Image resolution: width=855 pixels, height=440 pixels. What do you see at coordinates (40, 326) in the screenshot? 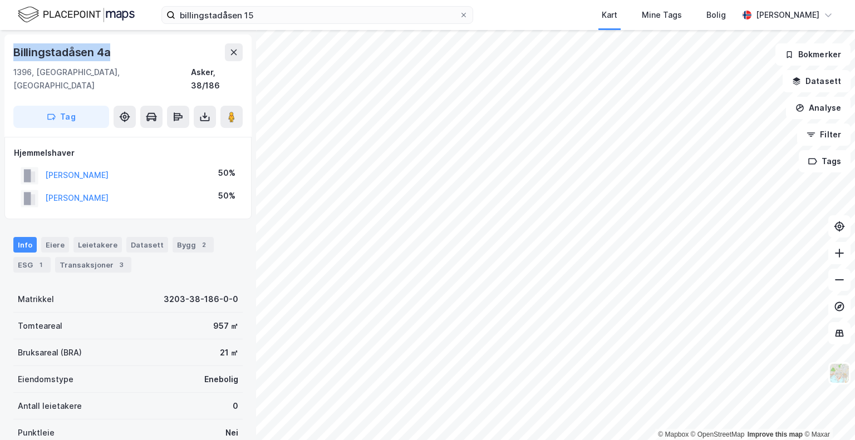
I see `div: Tomteareal` at bounding box center [40, 326].